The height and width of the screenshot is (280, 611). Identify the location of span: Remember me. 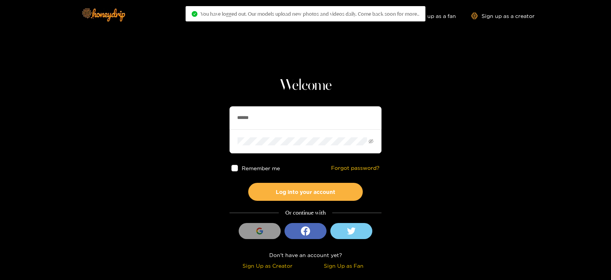
(261, 168).